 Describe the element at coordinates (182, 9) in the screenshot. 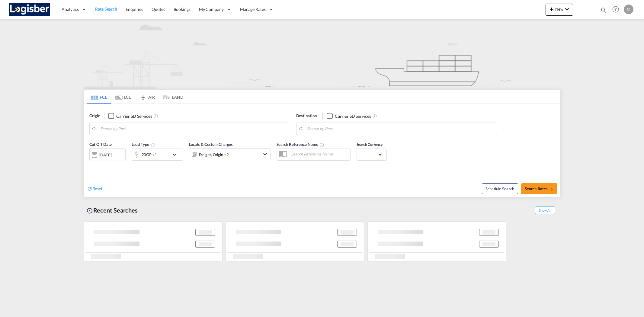

I see `span: Bookings` at that location.